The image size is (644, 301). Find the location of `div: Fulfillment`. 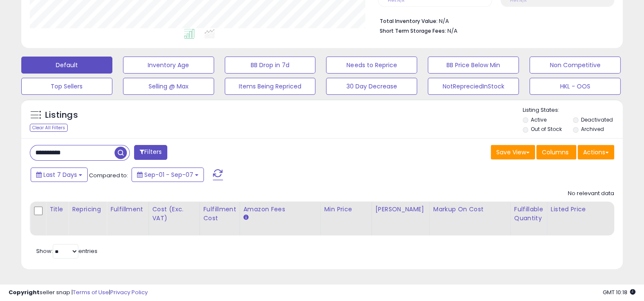

div: Fulfillment is located at coordinates (127, 209).